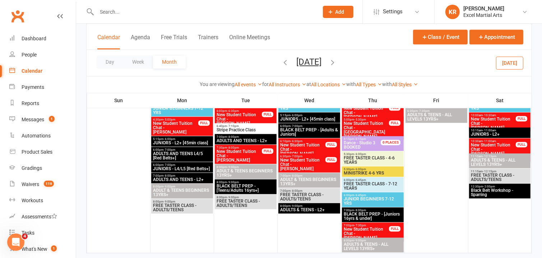 This screenshot has width=542, height=258. I want to click on a: Payments, so click(42, 87).